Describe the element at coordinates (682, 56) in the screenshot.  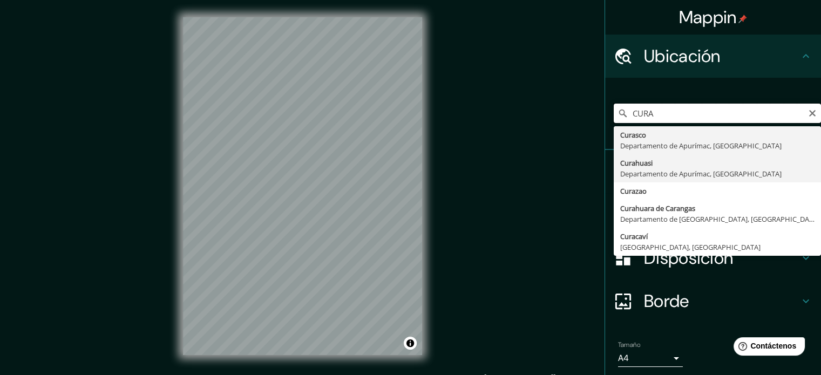
I see `font: Ubicación` at that location.